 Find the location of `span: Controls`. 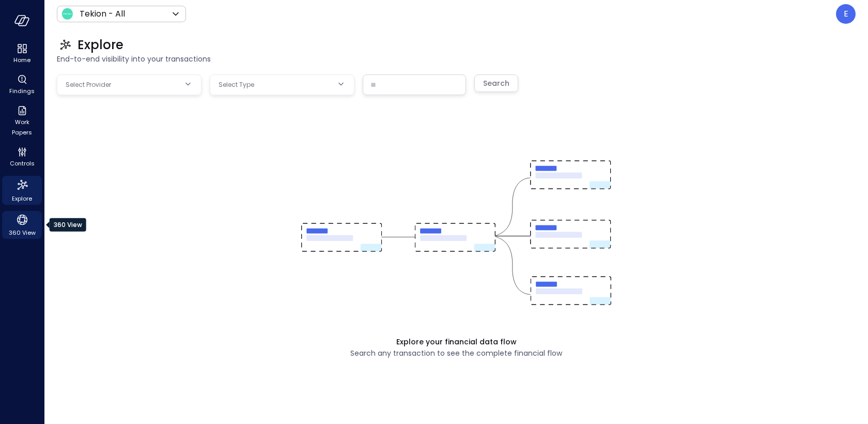

span: Controls is located at coordinates (22, 163).